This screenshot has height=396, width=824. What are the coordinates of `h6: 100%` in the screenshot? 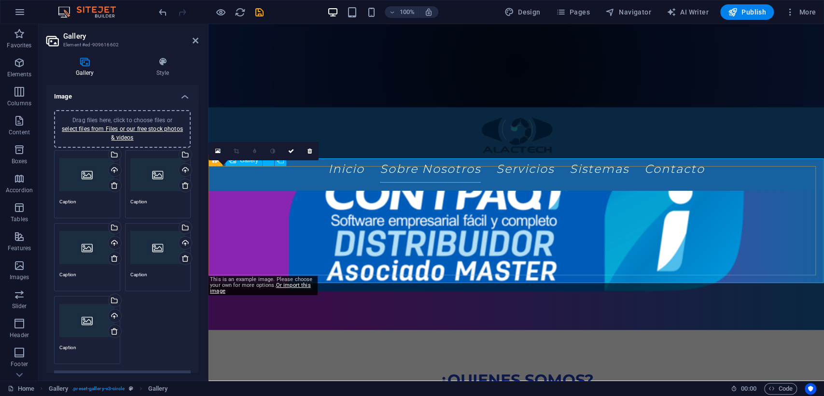 It's located at (407, 12).